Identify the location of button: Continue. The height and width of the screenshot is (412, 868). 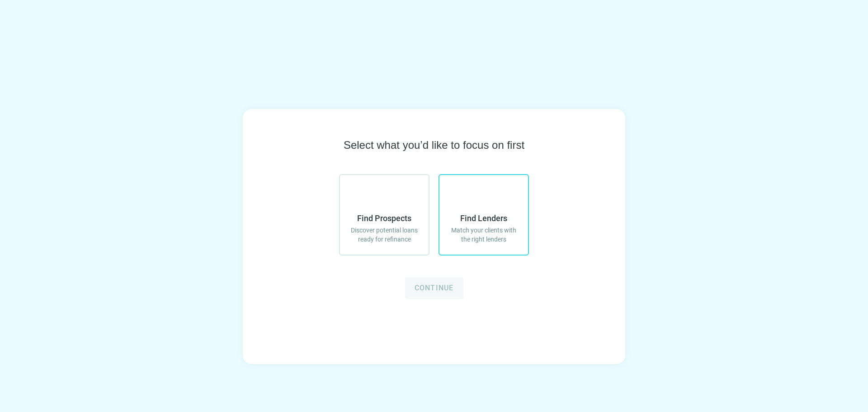
(434, 289).